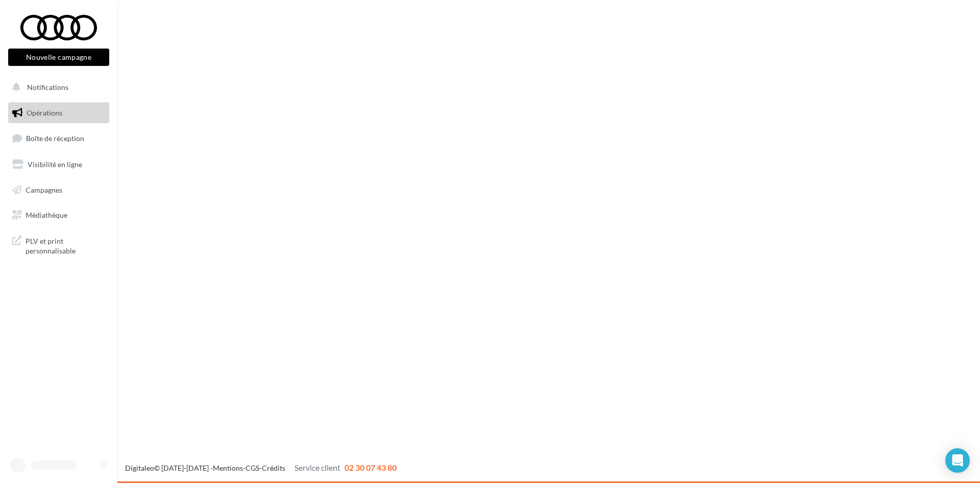 This screenshot has height=483, width=980. I want to click on a: CGS, so click(252, 467).